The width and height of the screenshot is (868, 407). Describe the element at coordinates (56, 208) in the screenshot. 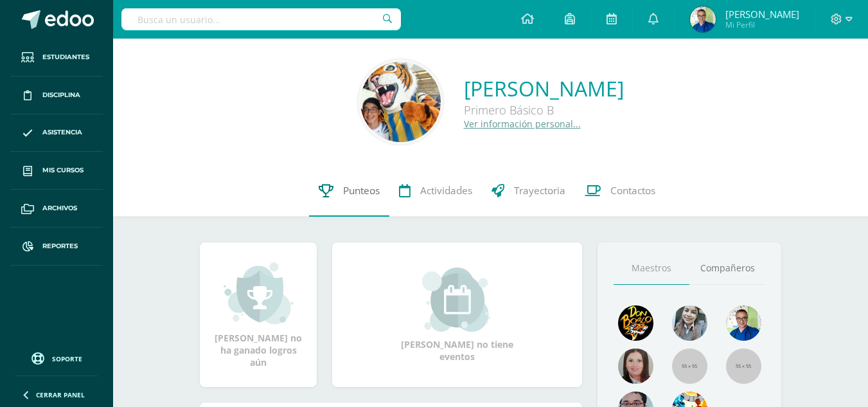

I see `a: Archivos` at that location.